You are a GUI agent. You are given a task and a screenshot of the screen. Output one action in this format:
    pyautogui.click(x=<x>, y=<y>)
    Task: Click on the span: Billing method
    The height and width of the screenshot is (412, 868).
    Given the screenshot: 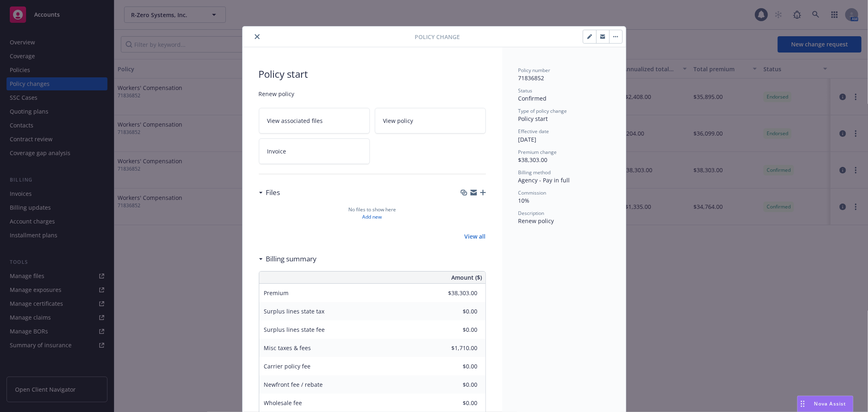 What is the action you would take?
    pyautogui.click(x=535, y=172)
    